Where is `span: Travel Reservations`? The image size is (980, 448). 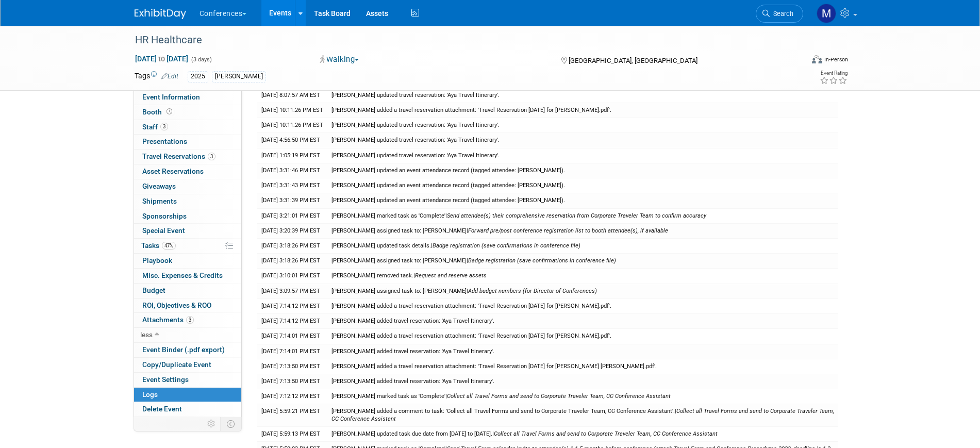
span: Travel Reservations is located at coordinates (179, 156).